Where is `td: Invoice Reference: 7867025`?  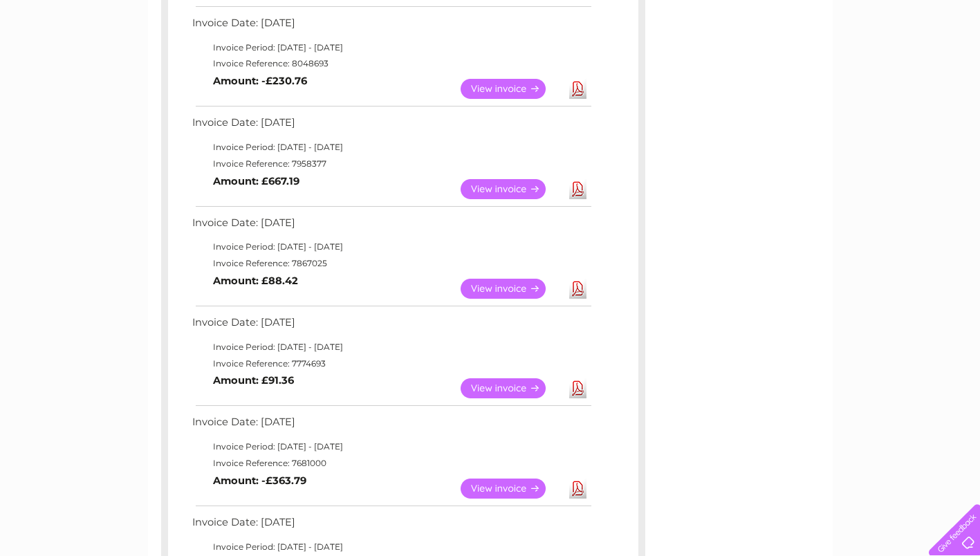 td: Invoice Reference: 7867025 is located at coordinates (391, 263).